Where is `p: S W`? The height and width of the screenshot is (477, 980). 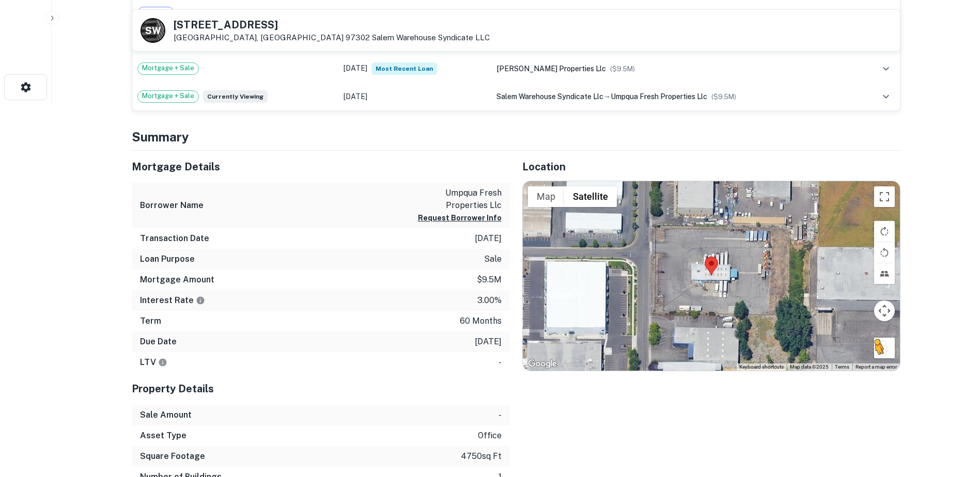
p: S W is located at coordinates (153, 30).